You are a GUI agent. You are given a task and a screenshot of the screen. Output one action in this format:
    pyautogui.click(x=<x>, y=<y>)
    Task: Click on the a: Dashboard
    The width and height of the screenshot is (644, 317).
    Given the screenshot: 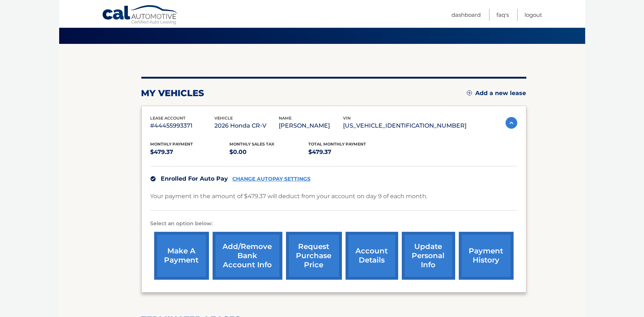 What is the action you would take?
    pyautogui.click(x=467, y=15)
    